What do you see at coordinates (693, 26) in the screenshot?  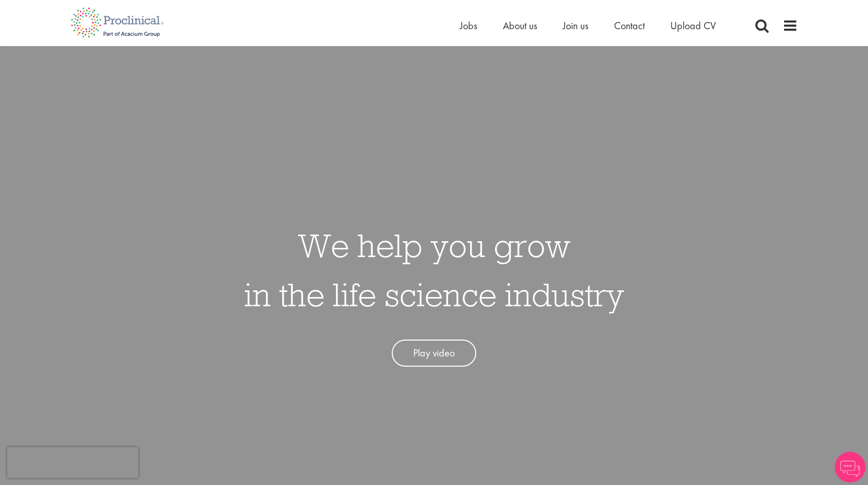 I see `a: Upload CV` at bounding box center [693, 26].